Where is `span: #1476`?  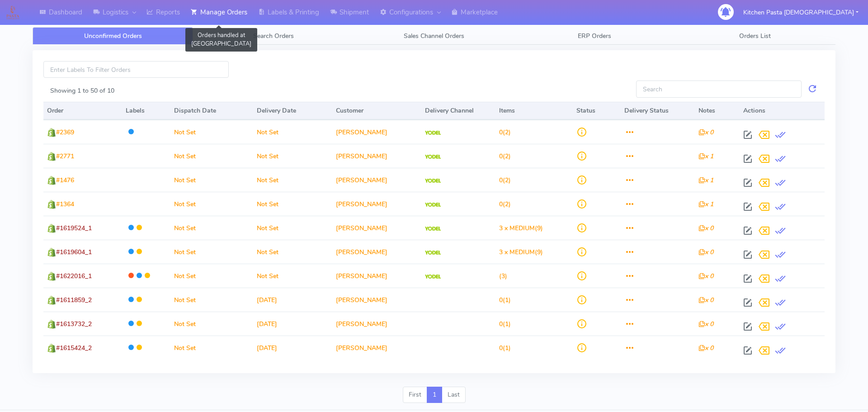
span: #1476 is located at coordinates (65, 180).